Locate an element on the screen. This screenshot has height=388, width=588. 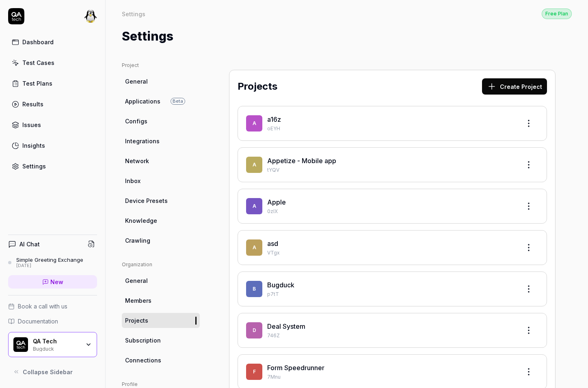
a: Insights is located at coordinates (52, 146).